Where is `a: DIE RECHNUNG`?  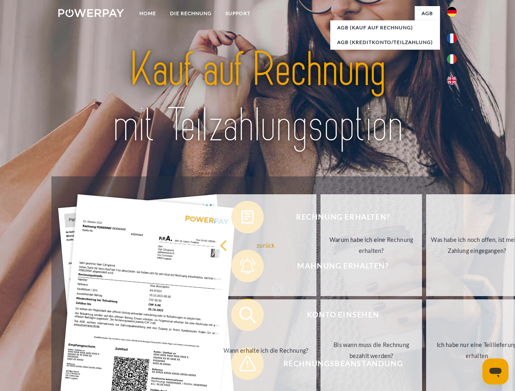 a: DIE RECHNUNG is located at coordinates (191, 13).